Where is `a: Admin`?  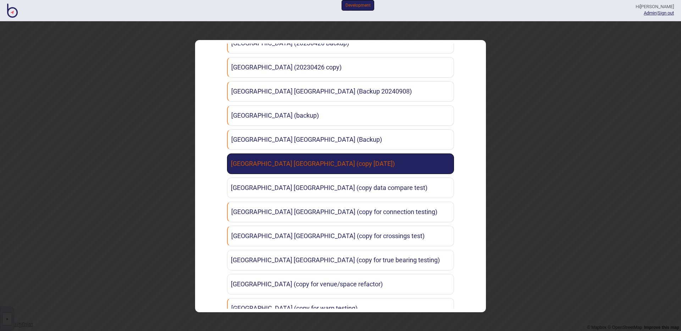 a: Admin is located at coordinates (650, 13).